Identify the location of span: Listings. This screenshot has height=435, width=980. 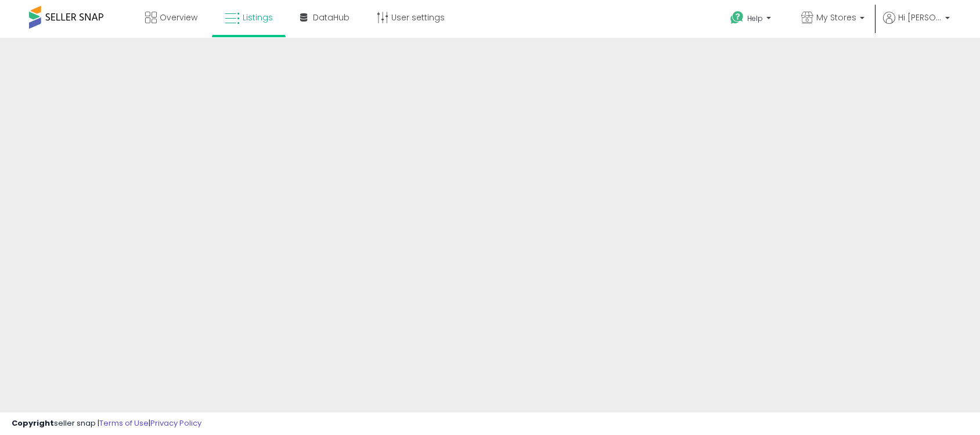
(258, 17).